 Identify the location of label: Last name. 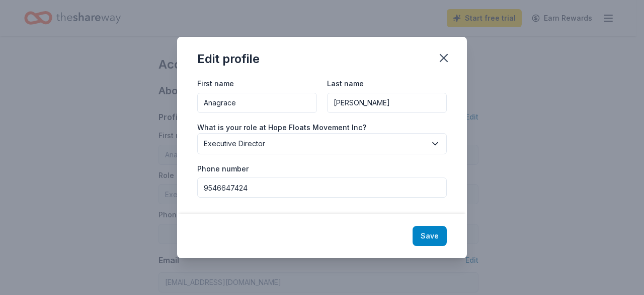
(345, 84).